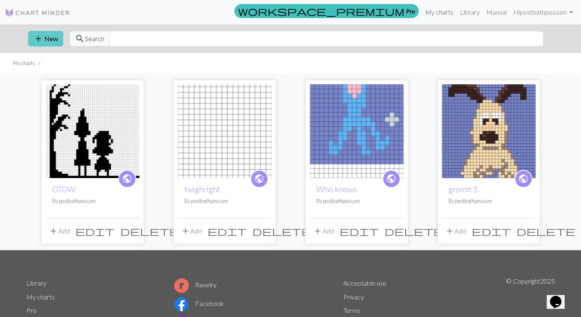  I want to click on img: Who knows, so click(357, 131).